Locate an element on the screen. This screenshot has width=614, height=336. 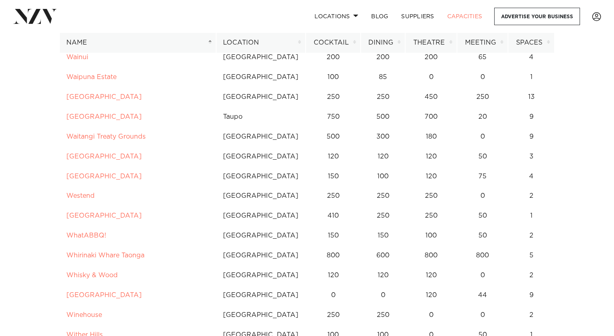
a: SUPPLIERS is located at coordinates (418, 16).